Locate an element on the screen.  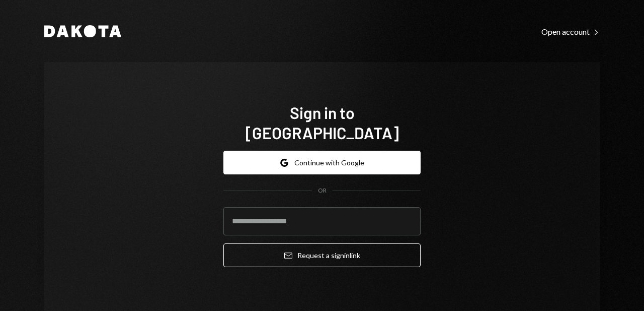
div: OR is located at coordinates (322, 191).